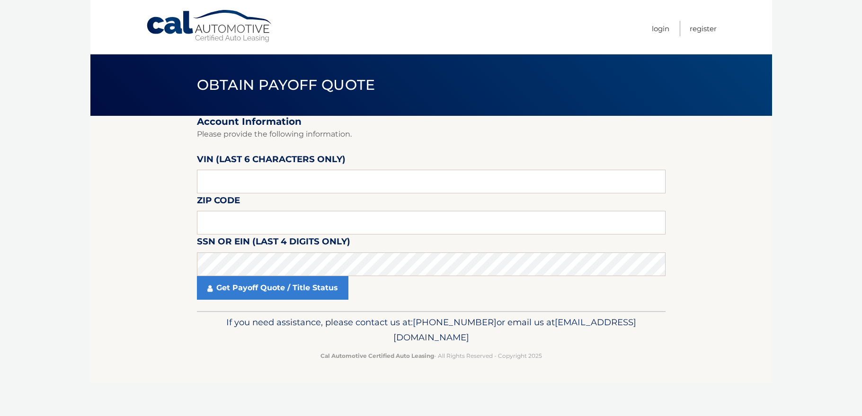 The width and height of the screenshot is (862, 416). What do you see at coordinates (377, 356) in the screenshot?
I see `strong: Cal Automotive Certified Auto Leasing` at bounding box center [377, 356].